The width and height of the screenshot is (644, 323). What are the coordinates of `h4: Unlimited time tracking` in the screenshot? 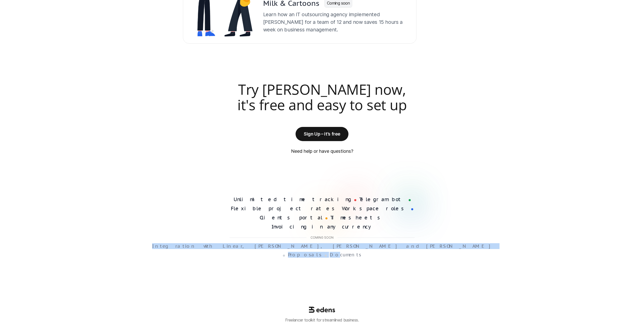 It's located at (292, 199).